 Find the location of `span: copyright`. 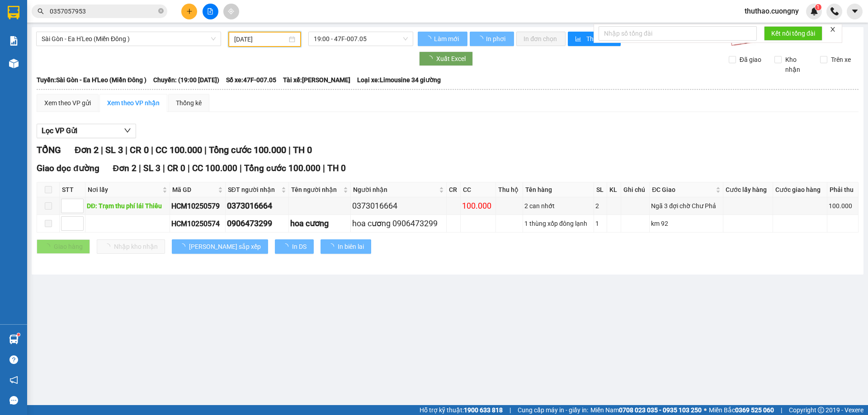

span: copyright is located at coordinates (821, 410).